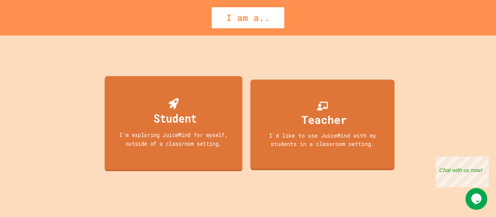  Describe the element at coordinates (175, 118) in the screenshot. I see `div: Student` at that location.